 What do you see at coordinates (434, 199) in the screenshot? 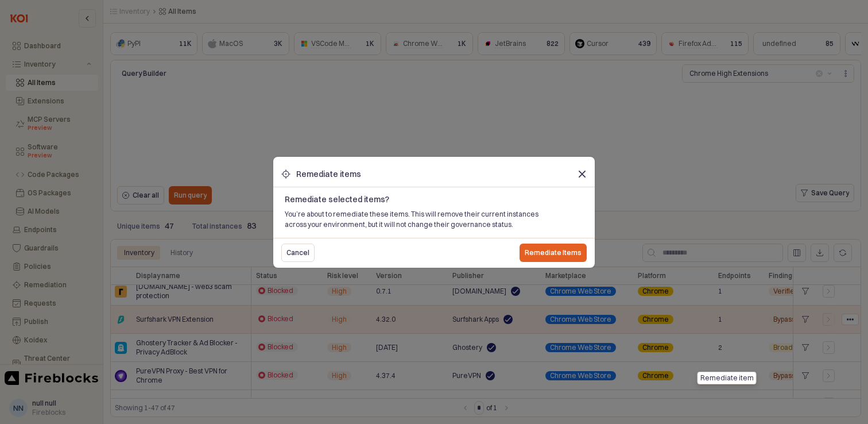
I see `h6: Remediate selected items?` at bounding box center [434, 199].